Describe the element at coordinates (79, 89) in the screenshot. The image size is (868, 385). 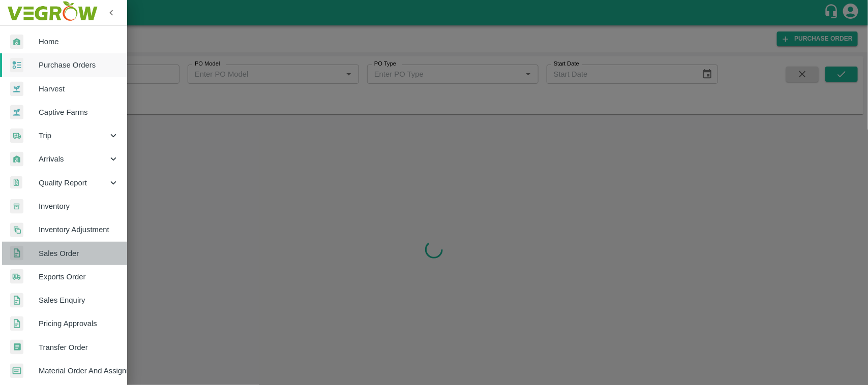
I see `span: Harvest` at that location.